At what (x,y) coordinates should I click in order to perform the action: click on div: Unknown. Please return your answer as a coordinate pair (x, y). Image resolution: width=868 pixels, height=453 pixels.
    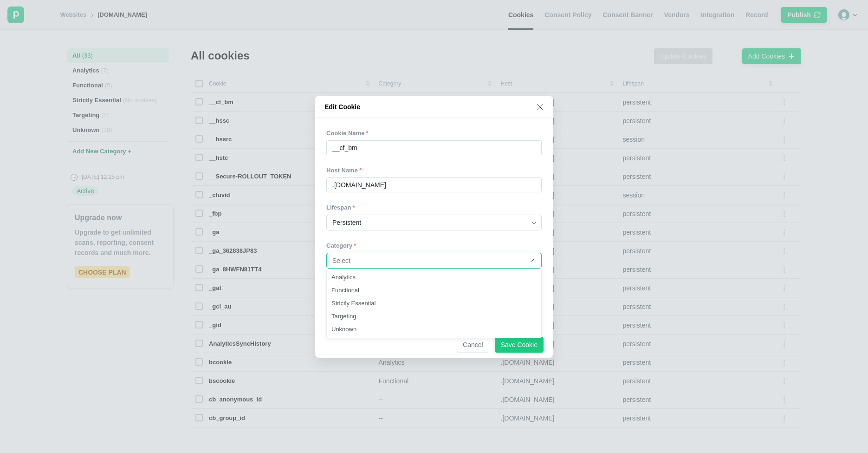
    Looking at the image, I should click on (434, 330).